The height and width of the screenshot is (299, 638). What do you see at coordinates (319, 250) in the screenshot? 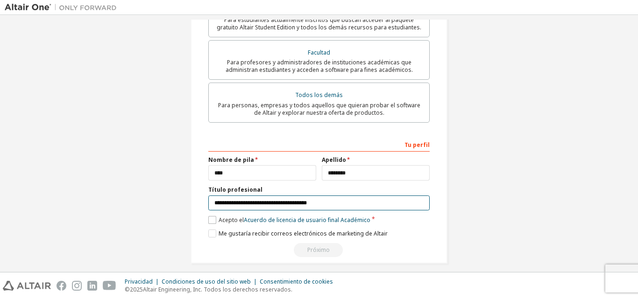
I see `div: Read and acccept EULA to continue` at bounding box center [319, 250].